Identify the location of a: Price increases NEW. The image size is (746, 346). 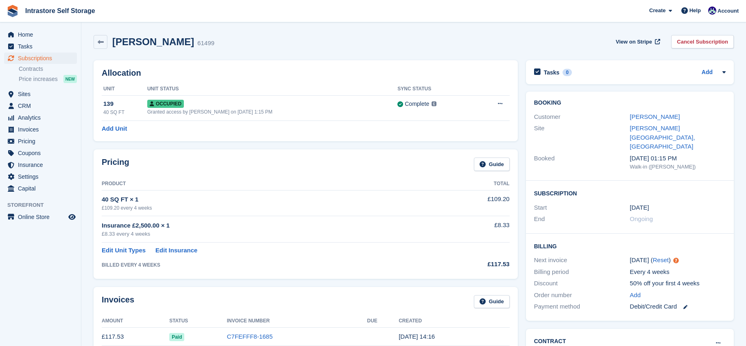
(48, 79).